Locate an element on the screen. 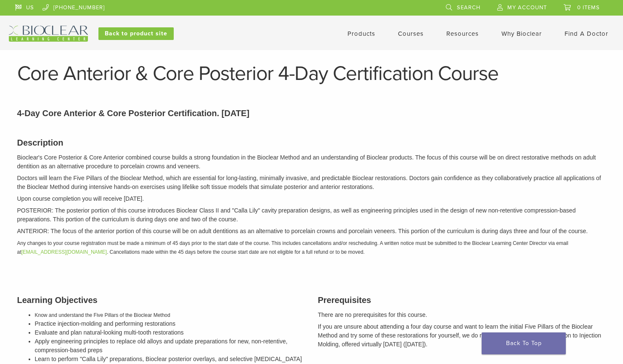 Image resolution: width=623 pixels, height=364 pixels. span: My Account is located at coordinates (527, 8).